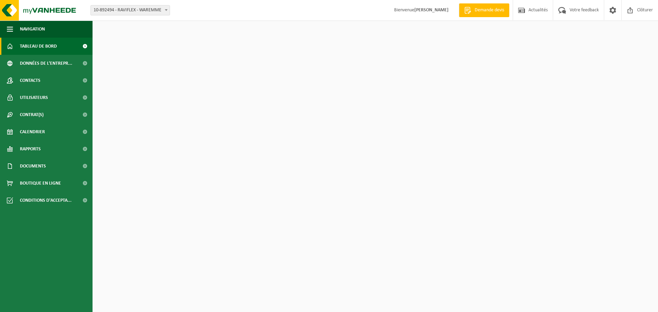  Describe the element at coordinates (30, 81) in the screenshot. I see `span: Contacts` at that location.